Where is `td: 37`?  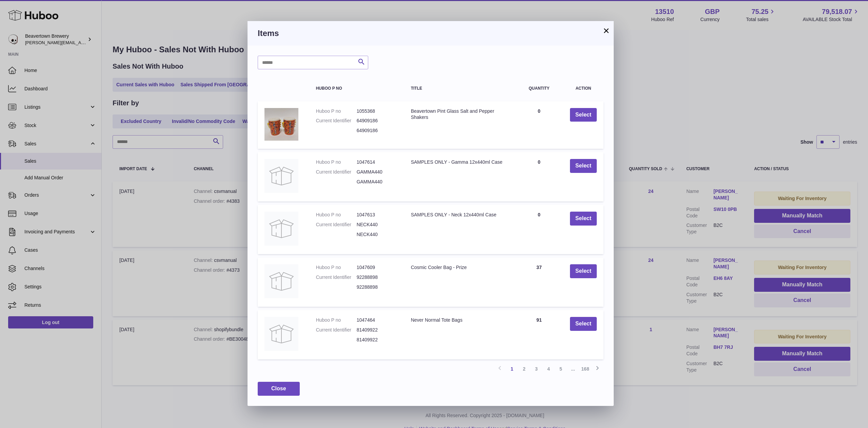 td: 37 is located at coordinates (539, 282).